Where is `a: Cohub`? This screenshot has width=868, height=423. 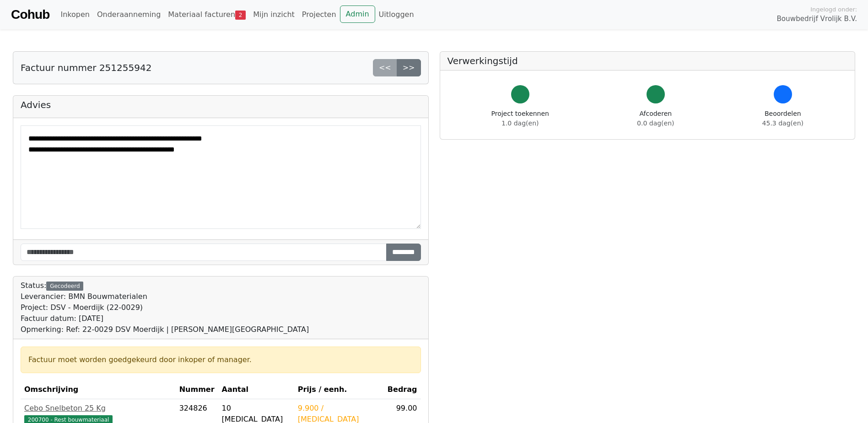
a: Cohub is located at coordinates (30, 15).